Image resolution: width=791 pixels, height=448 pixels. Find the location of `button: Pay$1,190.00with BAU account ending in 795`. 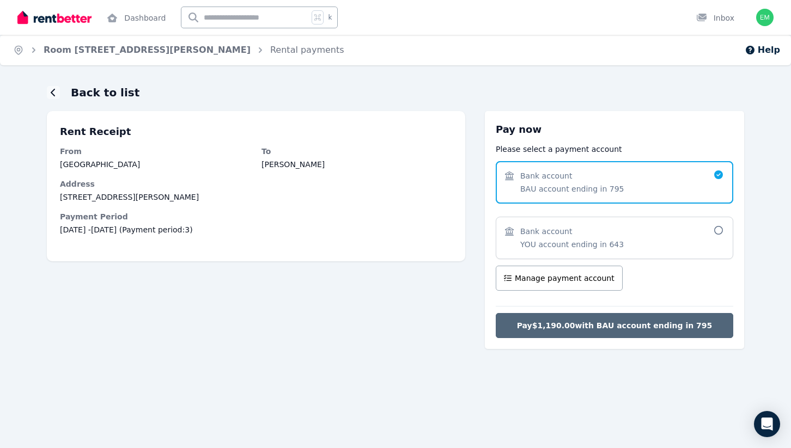

button: Pay$1,190.00with BAU account ending in 795 is located at coordinates (615, 326).